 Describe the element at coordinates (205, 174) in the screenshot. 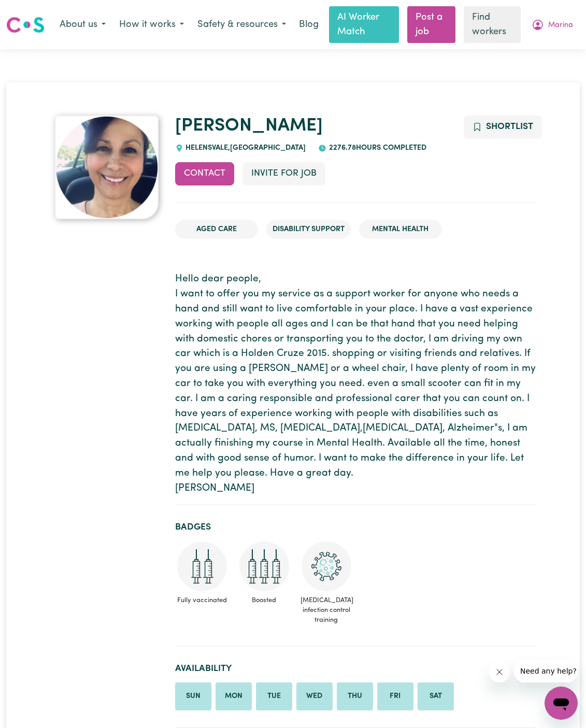

I see `button: Contact` at that location.